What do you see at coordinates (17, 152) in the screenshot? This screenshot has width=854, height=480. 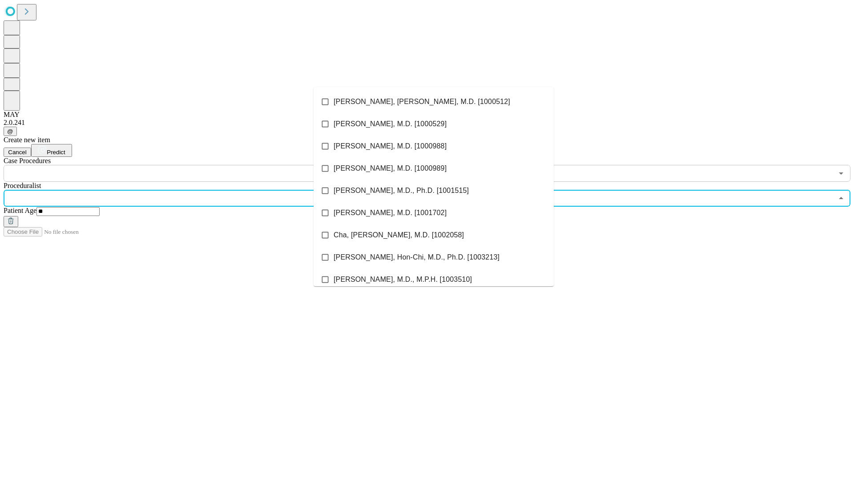 I see `button: Cancel` at bounding box center [17, 152].